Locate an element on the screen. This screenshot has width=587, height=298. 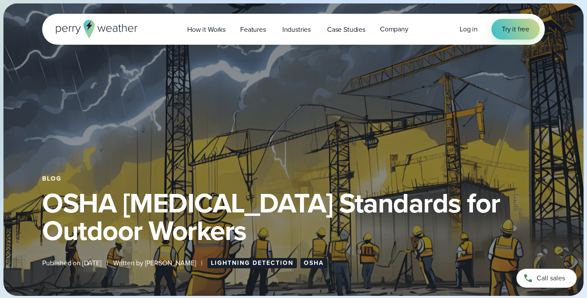
span: Company is located at coordinates (394, 29).